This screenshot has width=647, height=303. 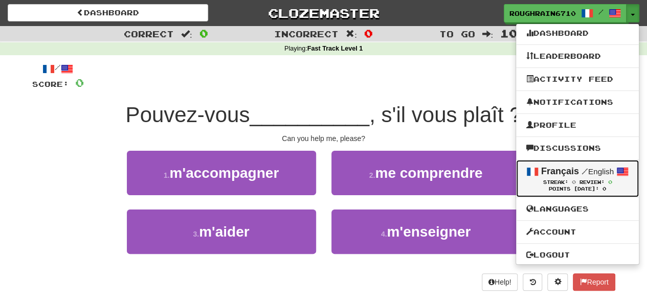 I want to click on span: m'aider, so click(x=224, y=232).